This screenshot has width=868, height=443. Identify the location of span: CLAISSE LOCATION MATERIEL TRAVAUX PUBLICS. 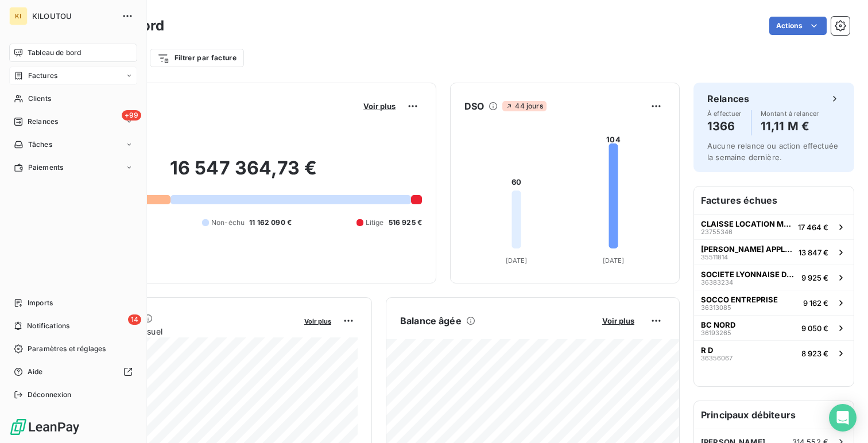
(747, 224).